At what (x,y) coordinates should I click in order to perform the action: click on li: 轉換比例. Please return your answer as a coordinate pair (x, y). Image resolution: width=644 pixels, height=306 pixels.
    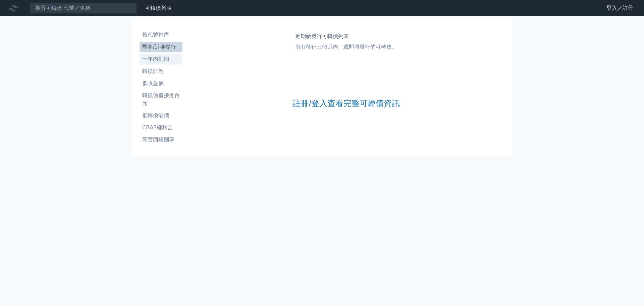
    Looking at the image, I should click on (161, 72).